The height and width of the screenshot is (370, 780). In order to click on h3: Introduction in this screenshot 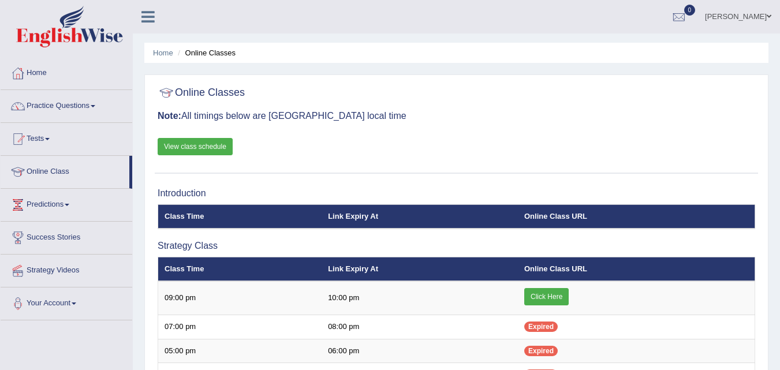, I will do `click(456, 193)`.